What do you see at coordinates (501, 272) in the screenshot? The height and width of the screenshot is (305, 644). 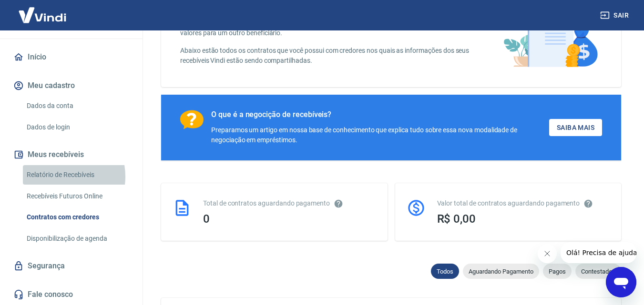 I see `div: Aguardando Pagamento` at bounding box center [501, 272].